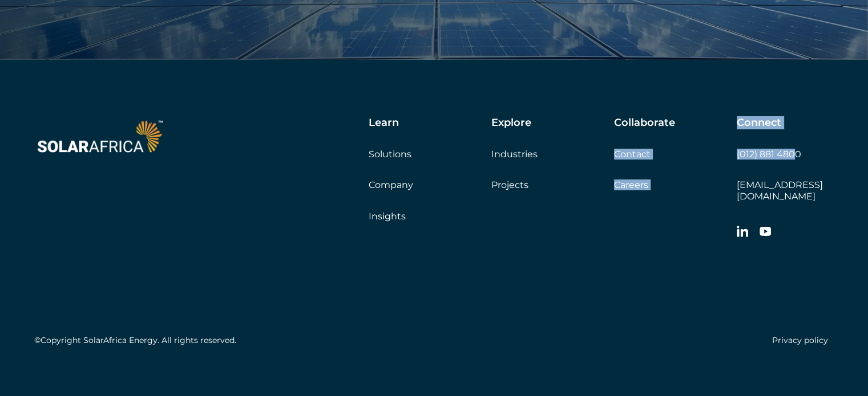 This screenshot has width=868, height=396. Describe the element at coordinates (387, 216) in the screenshot. I see `a: Insights` at that location.